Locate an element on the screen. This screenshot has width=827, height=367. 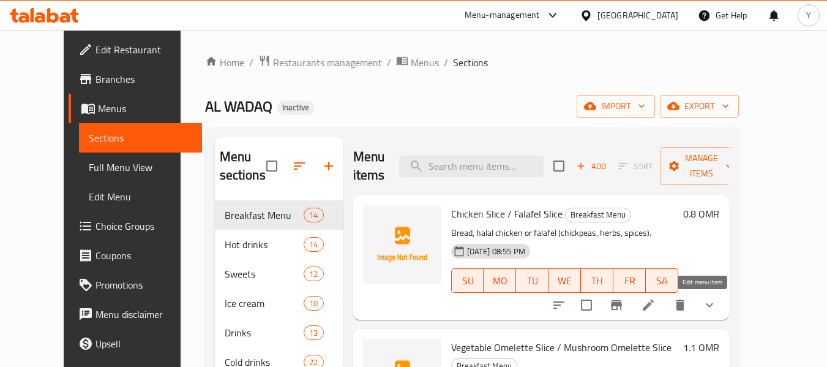
div: Hot drinks14 is located at coordinates (279, 244).